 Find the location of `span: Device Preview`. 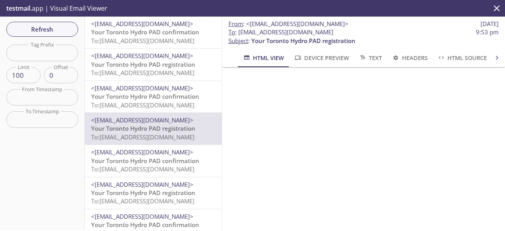

span: Device Preview is located at coordinates (321, 58).